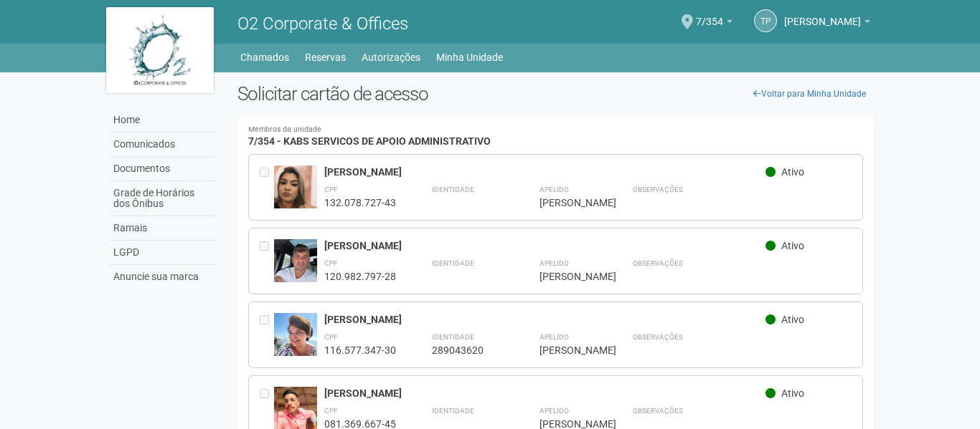  Describe the element at coordinates (163, 198) in the screenshot. I see `a: Grade de Horários dos Ônibus` at that location.